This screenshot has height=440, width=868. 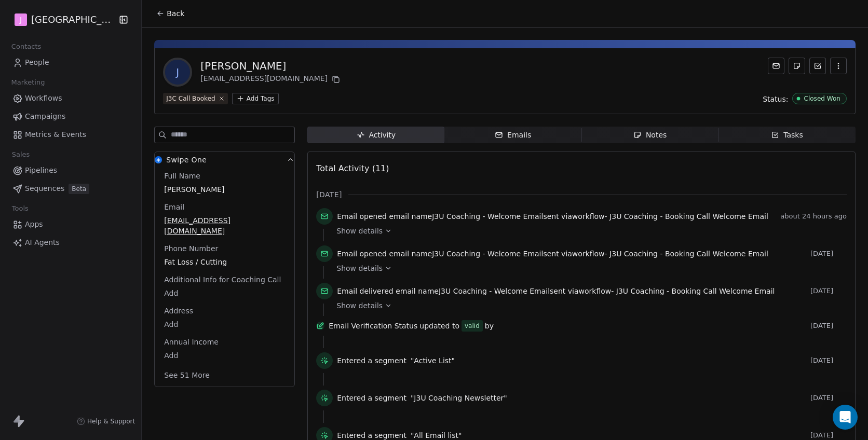 I want to click on span: Email Verification Status, so click(x=373, y=326).